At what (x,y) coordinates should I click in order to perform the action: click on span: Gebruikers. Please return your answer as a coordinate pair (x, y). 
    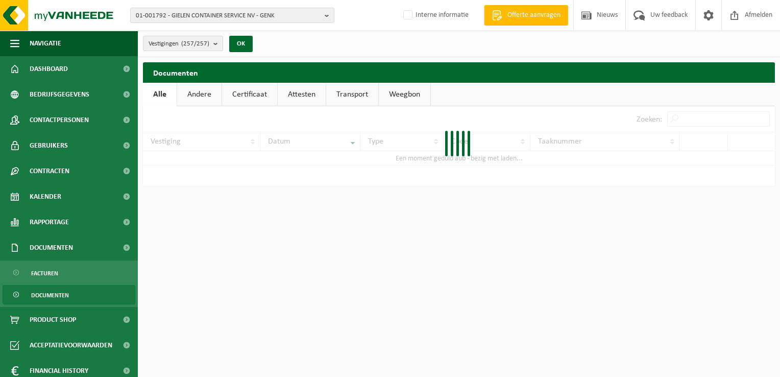
    Looking at the image, I should click on (48, 145).